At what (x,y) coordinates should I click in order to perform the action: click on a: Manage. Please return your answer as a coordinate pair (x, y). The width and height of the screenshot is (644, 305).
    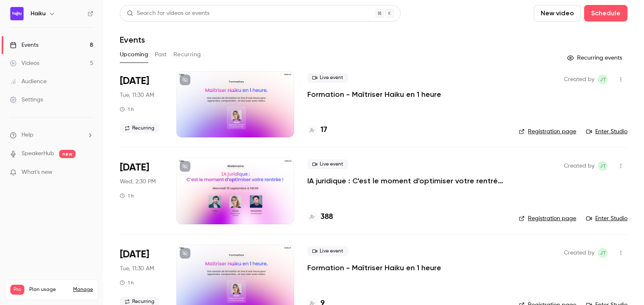
    Looking at the image, I should click on (83, 290).